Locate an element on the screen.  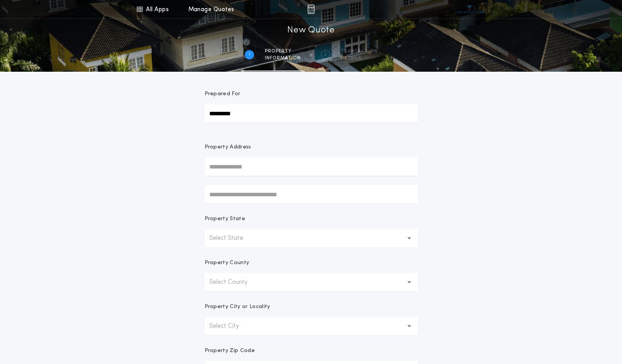
input: Prepared For is located at coordinates (311, 114).